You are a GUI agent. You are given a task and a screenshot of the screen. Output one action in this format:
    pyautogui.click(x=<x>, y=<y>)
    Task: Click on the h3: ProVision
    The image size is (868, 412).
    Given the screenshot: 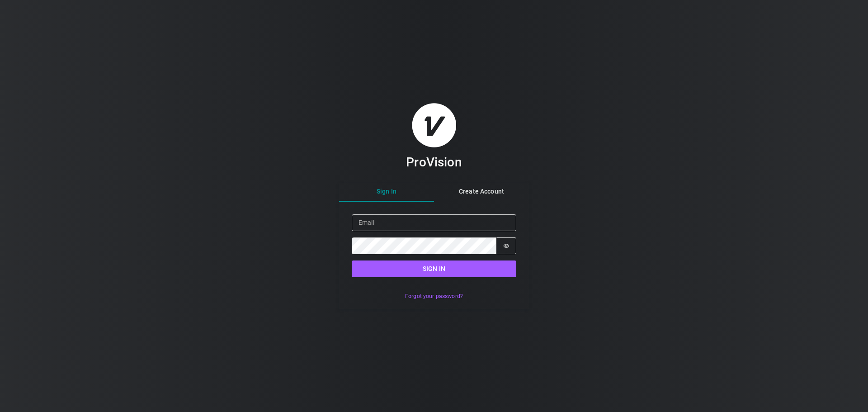 What is the action you would take?
    pyautogui.click(x=434, y=161)
    